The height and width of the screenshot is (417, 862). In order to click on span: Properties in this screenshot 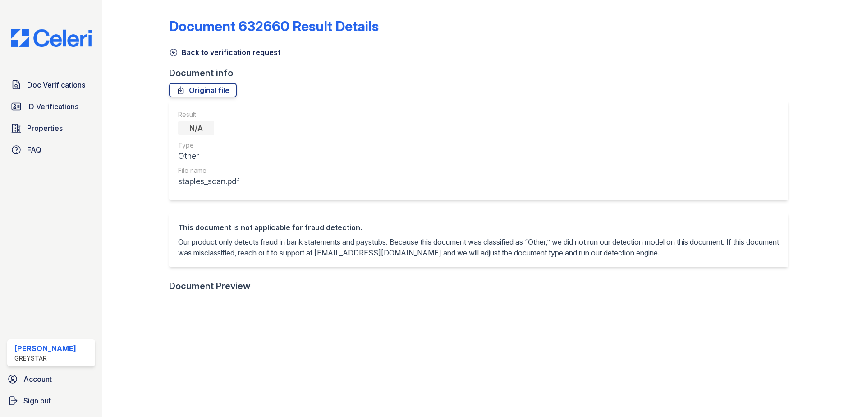, I will do `click(45, 128)`.